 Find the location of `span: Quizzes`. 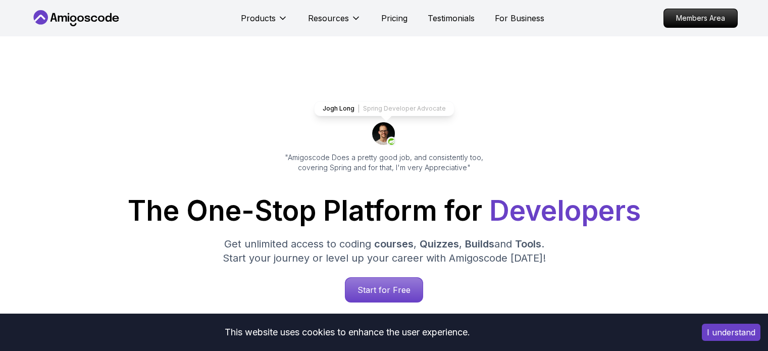

span: Quizzes is located at coordinates (439, 244).